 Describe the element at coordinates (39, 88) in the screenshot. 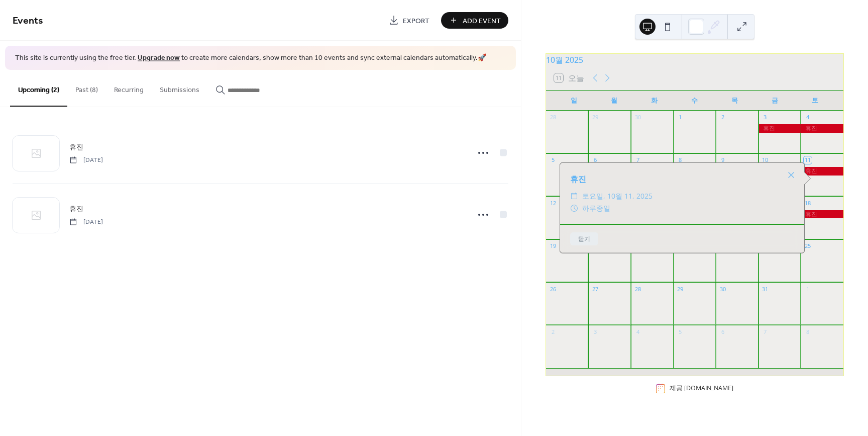

I see `button: Upcoming (2)` at that location.